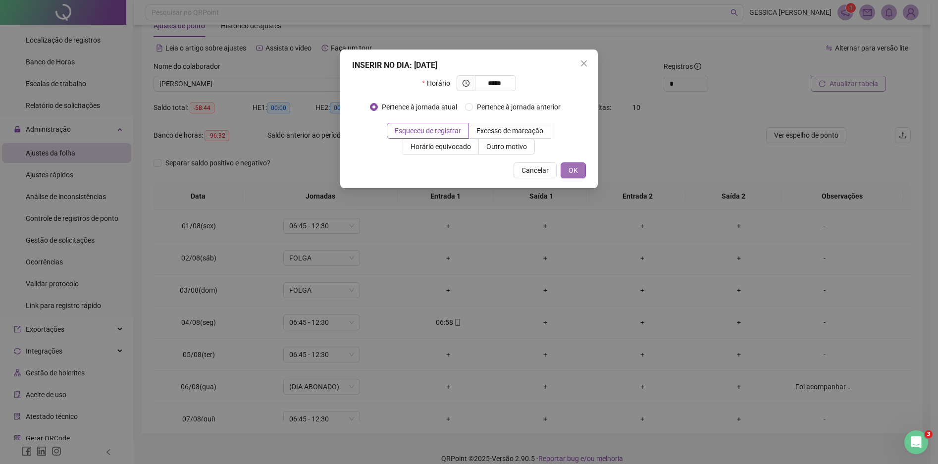 The width and height of the screenshot is (938, 464). What do you see at coordinates (584, 63) in the screenshot?
I see `span: close` at bounding box center [584, 63].